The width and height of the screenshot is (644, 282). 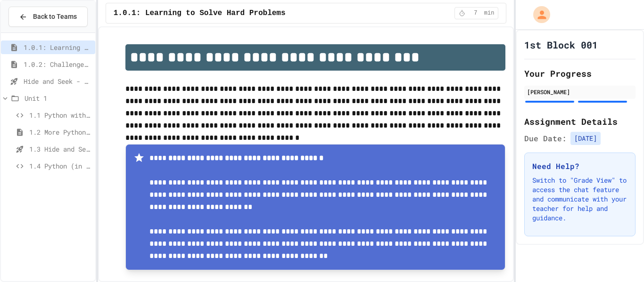 I want to click on h3: Need Help?, so click(x=580, y=166).